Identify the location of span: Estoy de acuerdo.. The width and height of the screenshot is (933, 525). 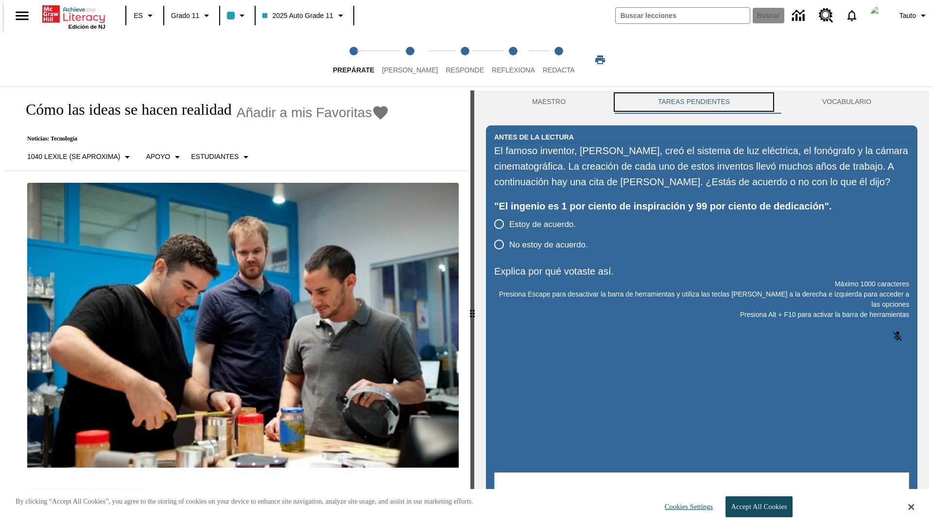
(542, 225).